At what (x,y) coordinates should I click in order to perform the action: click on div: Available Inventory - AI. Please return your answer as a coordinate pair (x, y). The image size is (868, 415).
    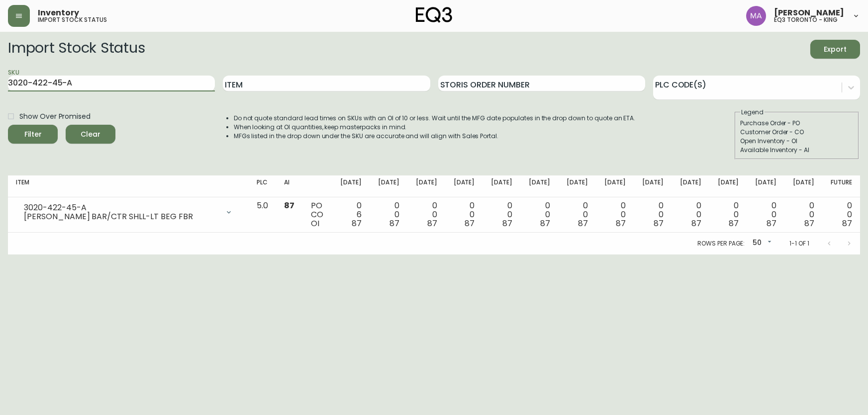
    Looking at the image, I should click on (797, 150).